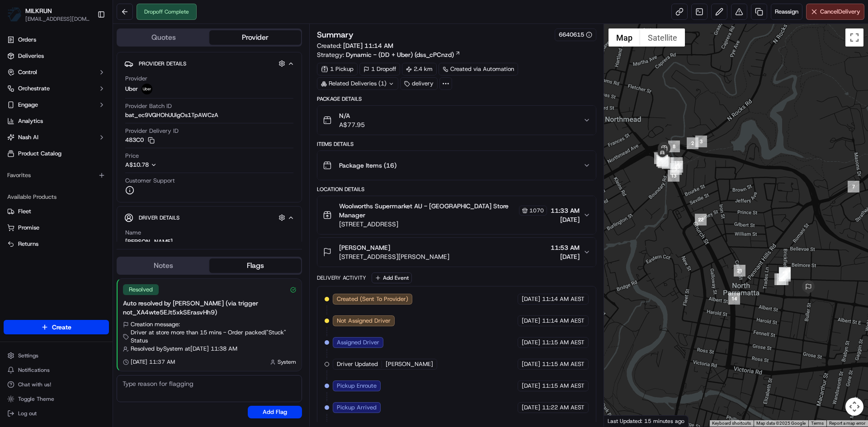 The width and height of the screenshot is (868, 427). What do you see at coordinates (676, 169) in the screenshot?
I see `div: 9` at bounding box center [676, 169].